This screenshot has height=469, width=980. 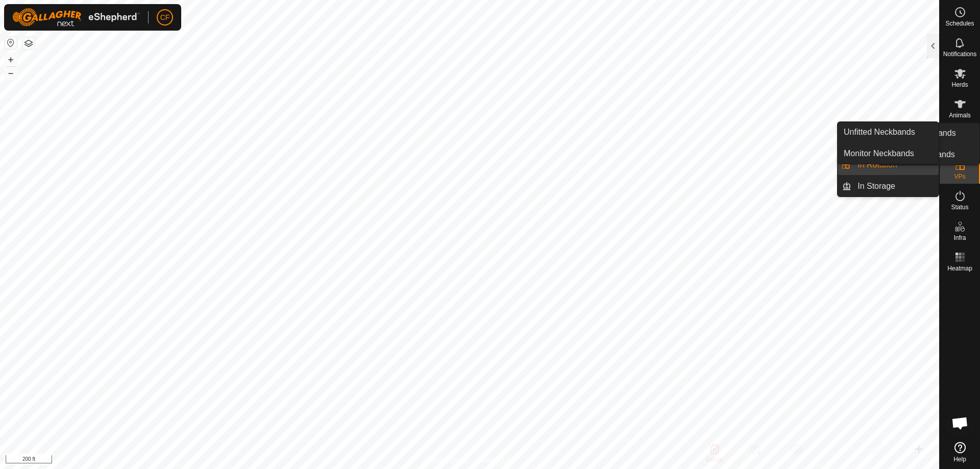 I want to click on span: Animals, so click(x=960, y=116).